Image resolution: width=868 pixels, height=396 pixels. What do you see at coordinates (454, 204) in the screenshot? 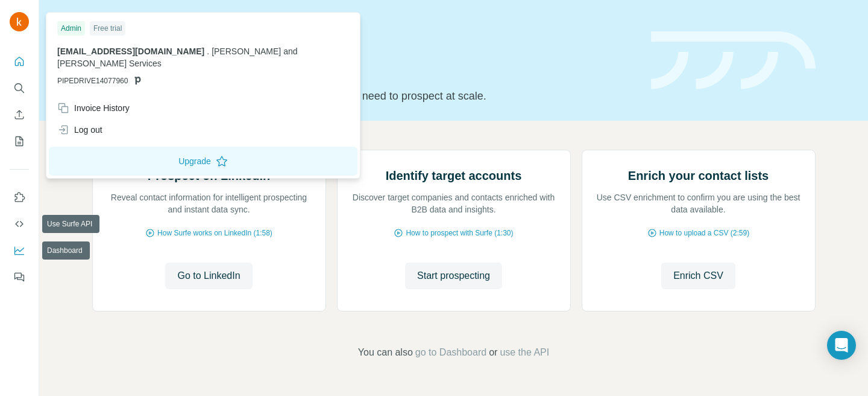
I see `p: Discover target companies and contacts enriched with B2B data and insights.` at bounding box center [454, 204].